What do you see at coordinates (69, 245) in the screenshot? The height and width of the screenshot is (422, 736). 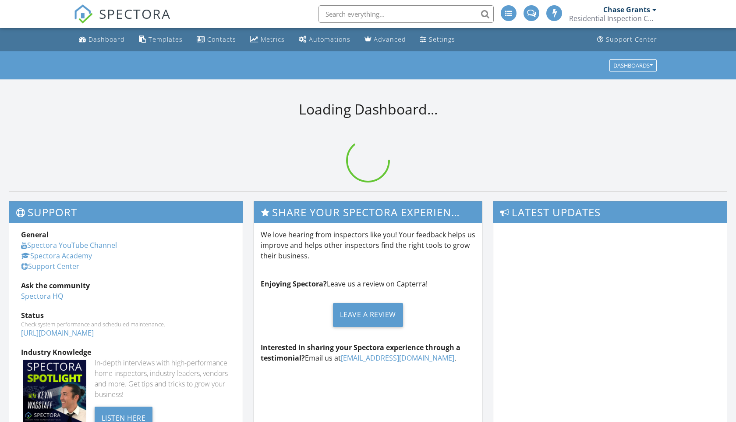 I see `a: Spectora YouTube Channel` at bounding box center [69, 245].